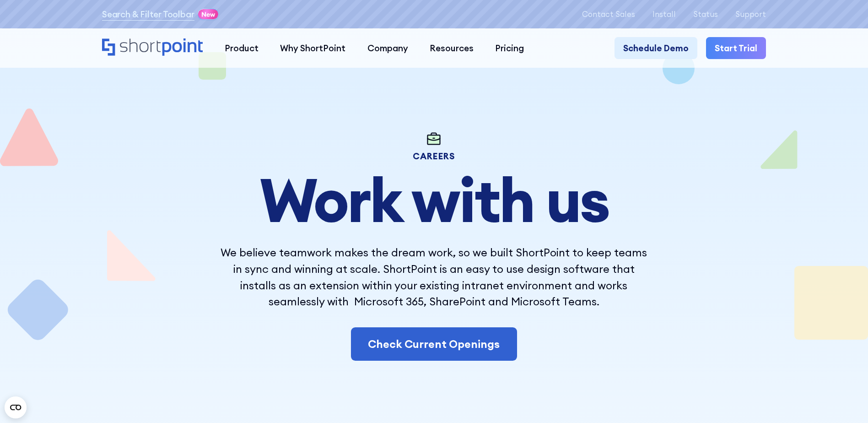 The image size is (868, 423). Describe the element at coordinates (751, 14) in the screenshot. I see `a: Support` at that location.